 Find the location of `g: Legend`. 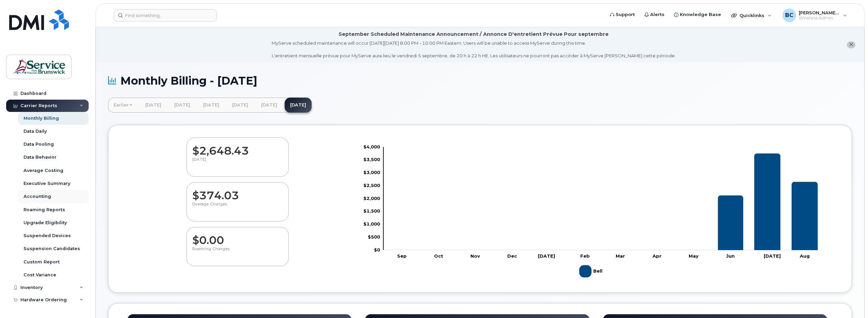

g: Legend is located at coordinates (591, 271).